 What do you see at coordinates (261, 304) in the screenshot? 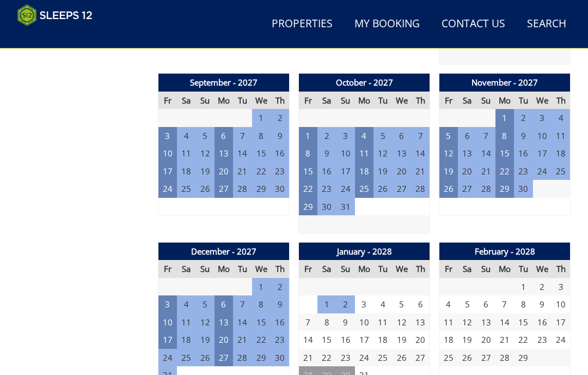
I see `td: 8` at bounding box center [261, 304].